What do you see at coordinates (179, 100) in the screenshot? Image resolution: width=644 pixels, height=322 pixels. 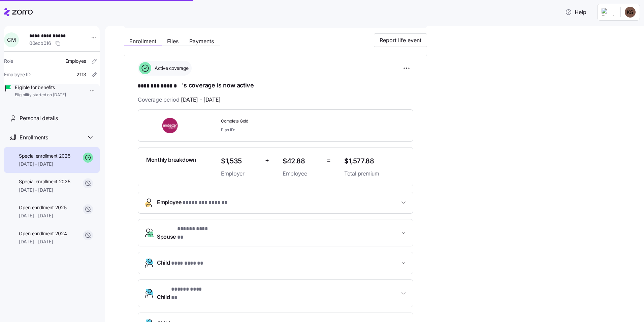 I see `span: Coverage period` at bounding box center [179, 100].